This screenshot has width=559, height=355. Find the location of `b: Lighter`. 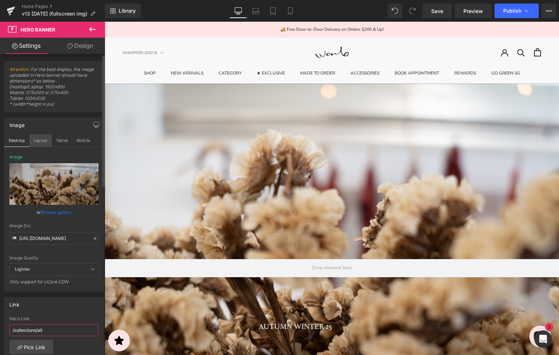

b: Lighter is located at coordinates (22, 269).